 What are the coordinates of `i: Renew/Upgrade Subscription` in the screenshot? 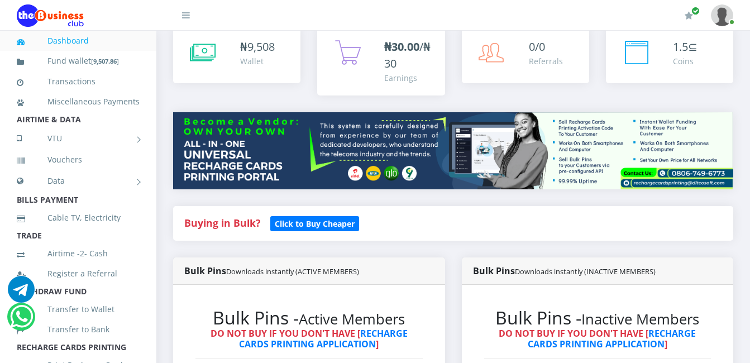 It's located at (689, 16).